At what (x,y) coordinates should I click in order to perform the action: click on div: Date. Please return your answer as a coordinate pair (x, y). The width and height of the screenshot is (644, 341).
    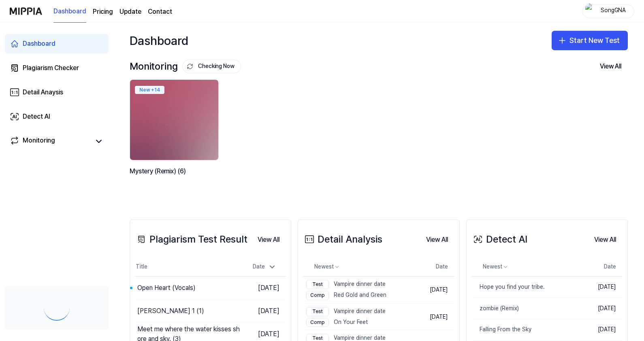
    Looking at the image, I should click on (265, 267).